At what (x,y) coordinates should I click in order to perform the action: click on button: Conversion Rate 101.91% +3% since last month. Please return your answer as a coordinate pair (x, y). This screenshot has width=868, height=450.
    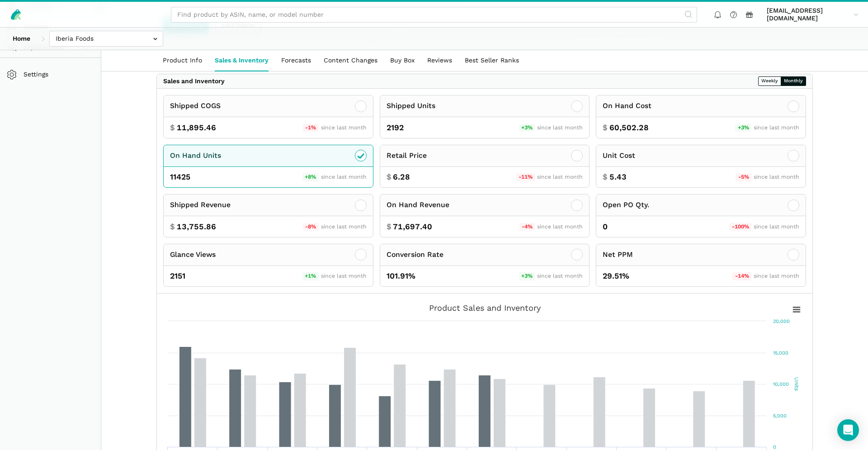
    Looking at the image, I should click on (484, 266).